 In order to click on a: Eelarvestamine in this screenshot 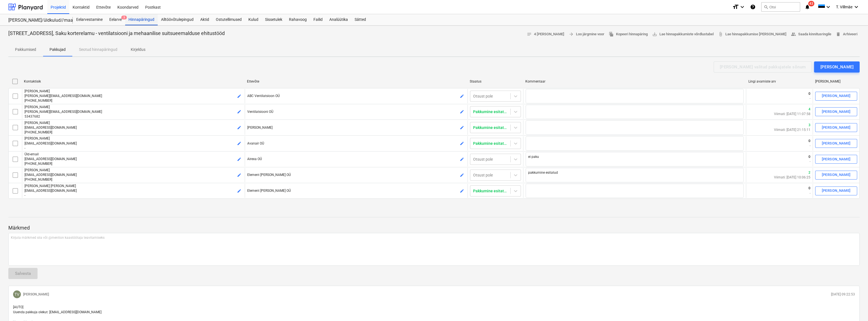, I will do `click(89, 19)`.